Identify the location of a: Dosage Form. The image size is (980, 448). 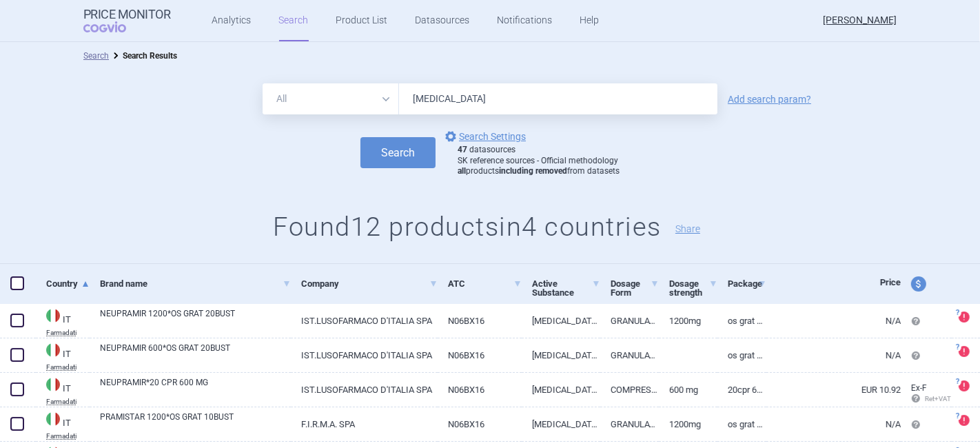
(635, 288).